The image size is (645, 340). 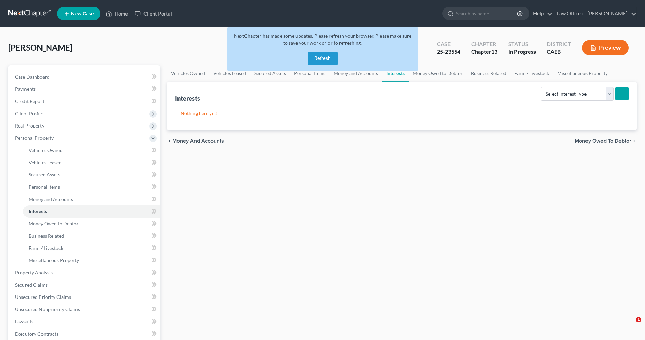 I want to click on span: Case Dashboard, so click(x=32, y=76).